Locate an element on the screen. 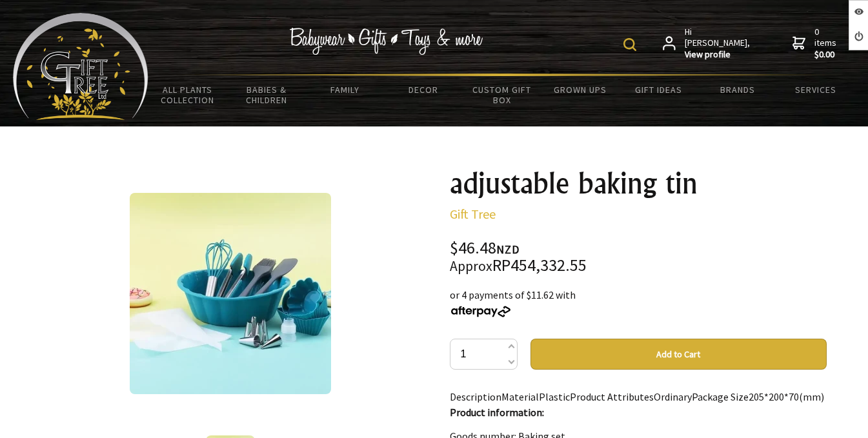 Image resolution: width=868 pixels, height=438 pixels. a: 0 items$0.00 is located at coordinates (816, 43).